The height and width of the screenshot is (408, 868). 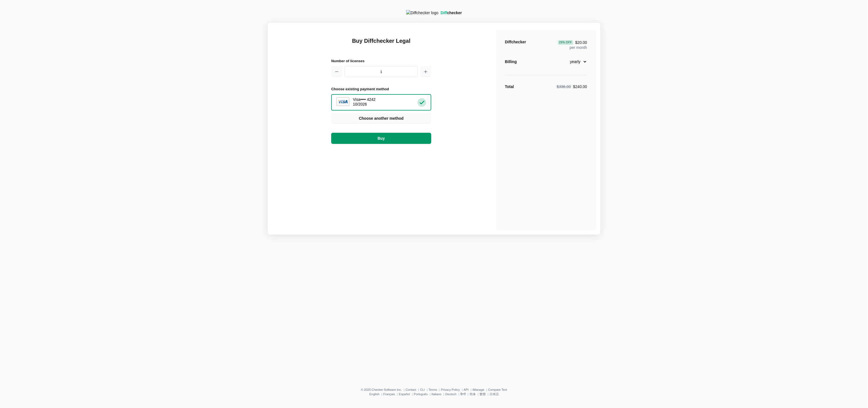 What do you see at coordinates (381, 61) in the screenshot?
I see `h2: Number of licenses` at bounding box center [381, 61].